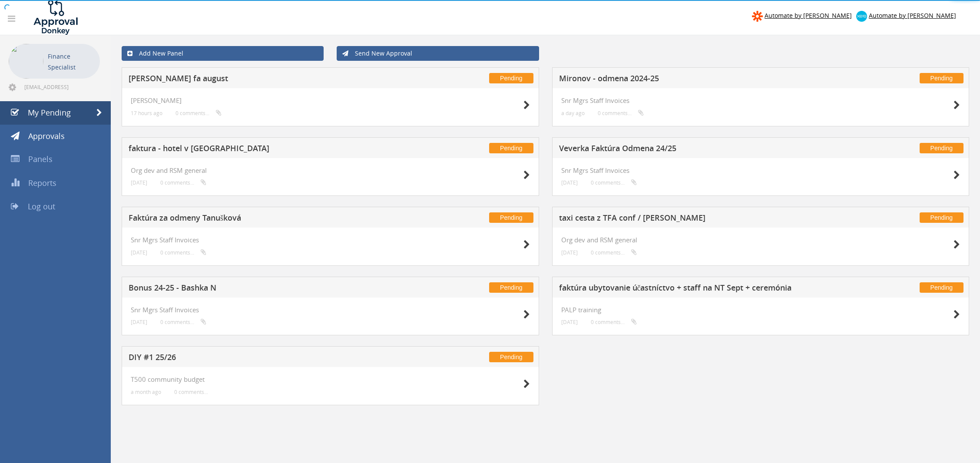  What do you see at coordinates (438, 53) in the screenshot?
I see `a: Send New Approval` at bounding box center [438, 53].